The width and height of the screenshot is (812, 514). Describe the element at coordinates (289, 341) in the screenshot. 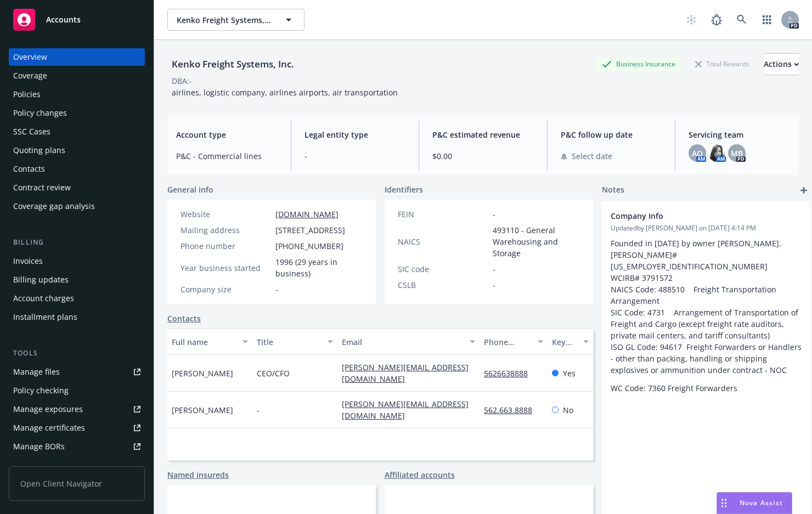

I see `div: Title` at that location.